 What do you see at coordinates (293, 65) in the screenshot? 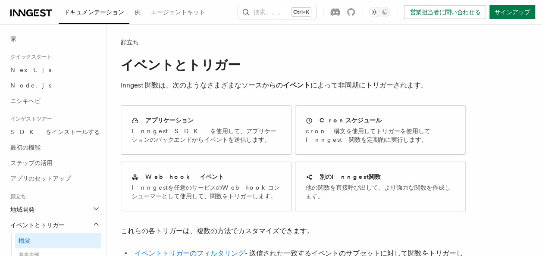
I see `h1: イベントとトリガー` at bounding box center [293, 65].